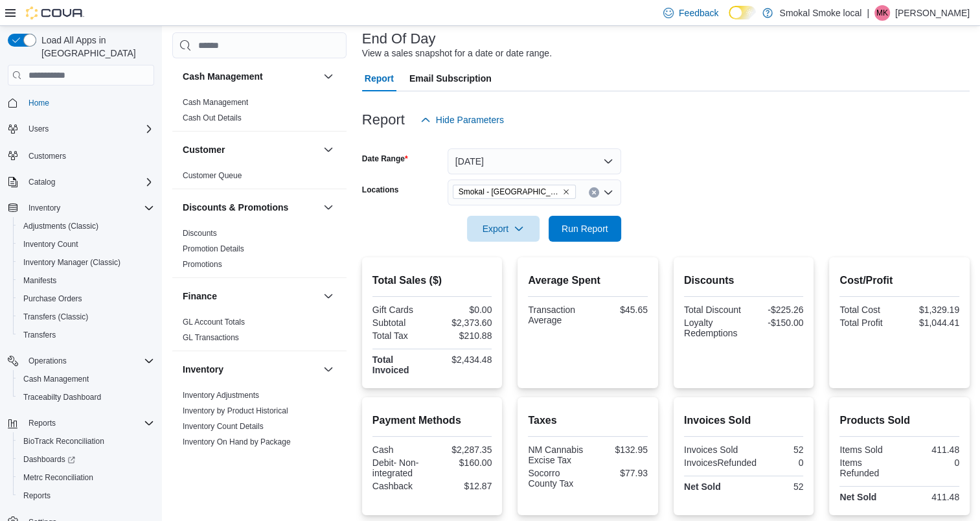 The width and height of the screenshot is (980, 521). I want to click on span: Purchase Orders, so click(86, 299).